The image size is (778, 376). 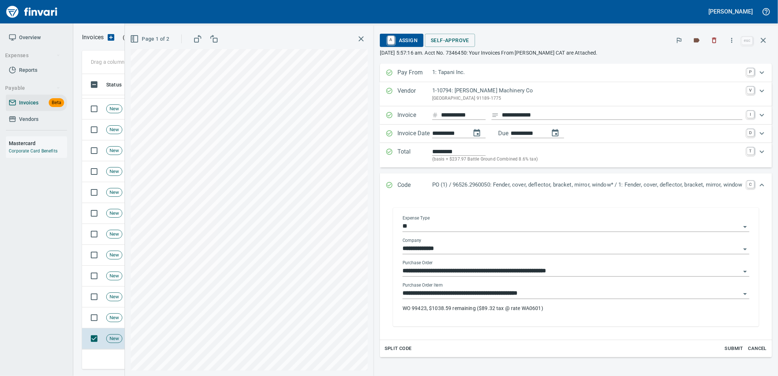 I want to click on p: WO 99423, $1038.59 remaining ($89.32 tax @ rate WA0601), so click(x=576, y=308).